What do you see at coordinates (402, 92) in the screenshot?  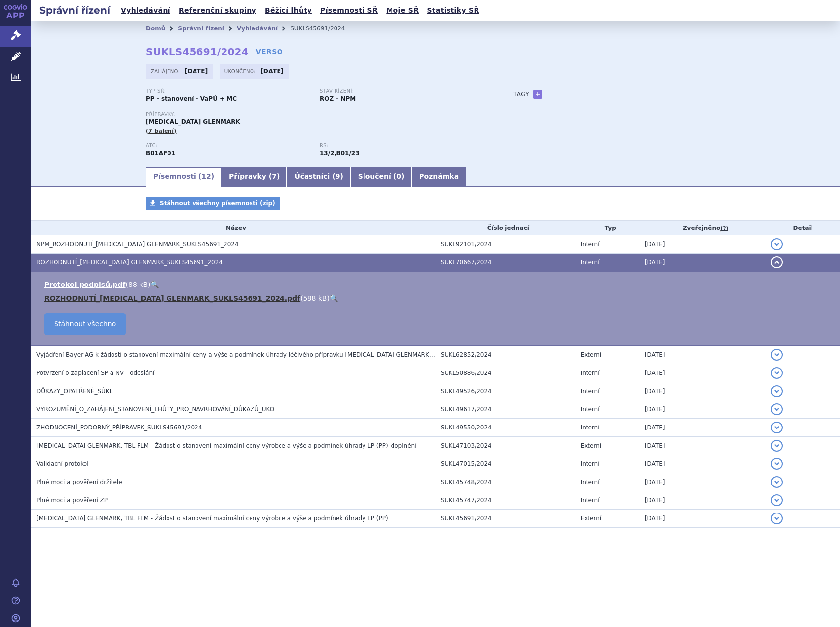 I see `p: Stav řízení:` at bounding box center [402, 92].